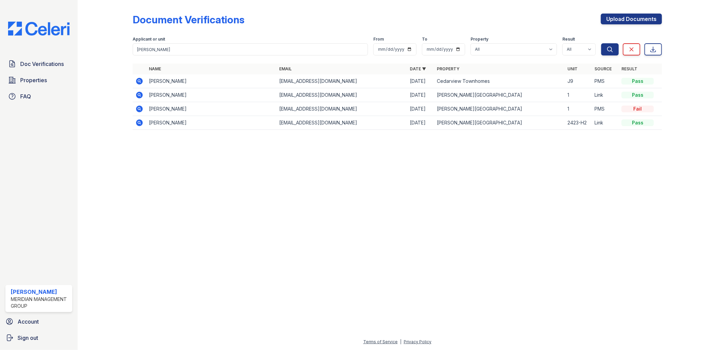 Image resolution: width=717 pixels, height=350 pixels. What do you see at coordinates (638, 109) in the screenshot?
I see `div: Fail` at bounding box center [638, 109].